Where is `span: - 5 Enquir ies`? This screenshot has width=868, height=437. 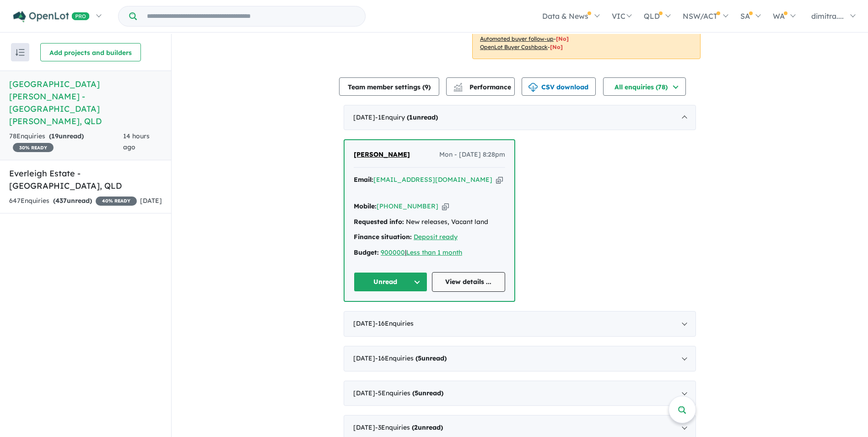
span: - 5 Enquir ies is located at coordinates (409, 393).